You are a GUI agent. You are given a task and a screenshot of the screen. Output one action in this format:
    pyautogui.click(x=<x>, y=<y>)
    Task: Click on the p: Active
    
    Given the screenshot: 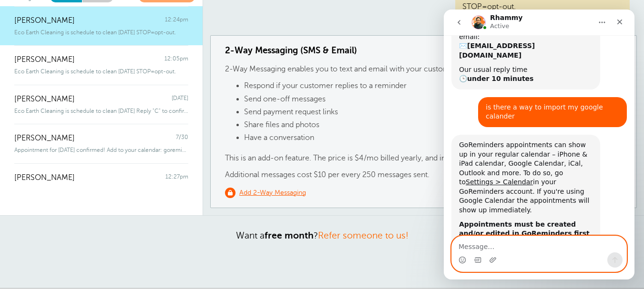 What is the action you would take?
    pyautogui.click(x=56, y=16)
    